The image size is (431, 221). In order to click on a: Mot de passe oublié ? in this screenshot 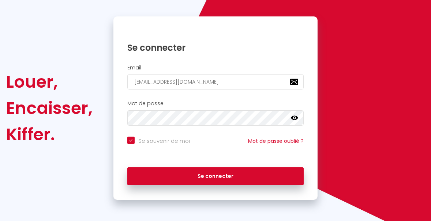, I will do `click(276, 141)`.